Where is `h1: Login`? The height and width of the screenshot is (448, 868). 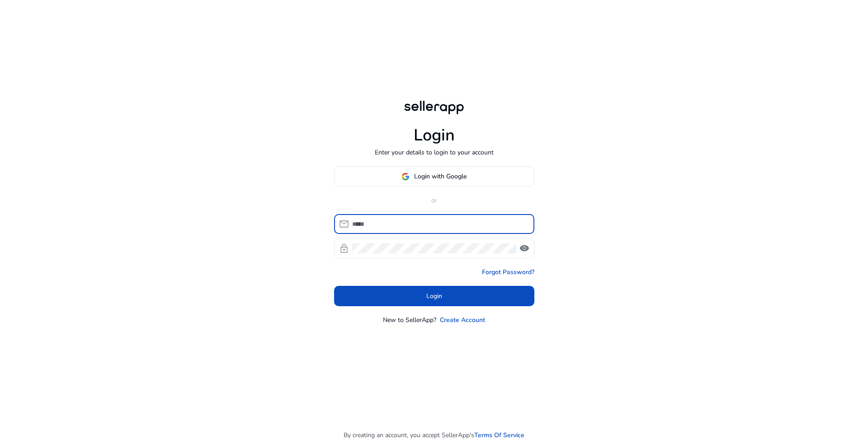
h1: Login is located at coordinates (434, 135).